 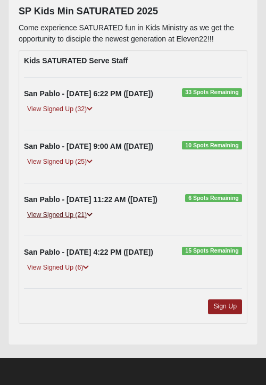 I want to click on a: Sign Up, so click(x=225, y=306).